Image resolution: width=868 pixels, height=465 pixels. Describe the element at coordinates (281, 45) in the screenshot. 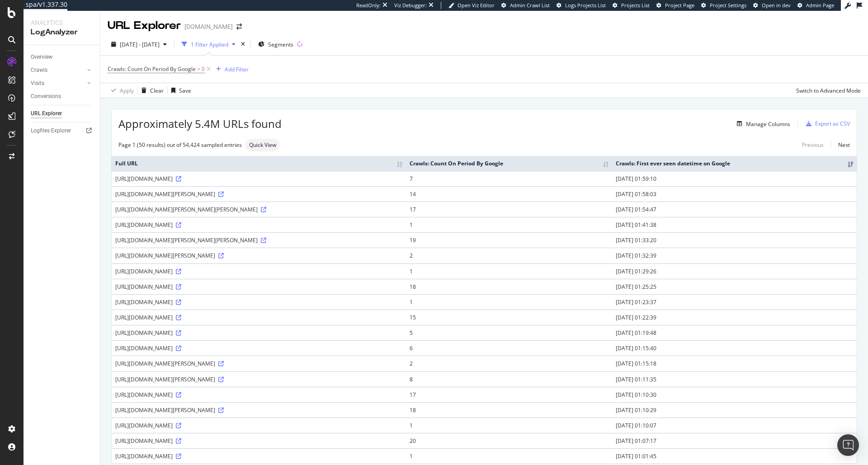

I see `span: Segments` at that location.